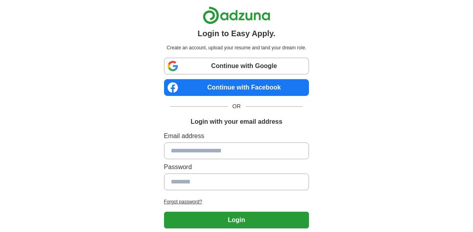  I want to click on h2: Forgot password?, so click(236, 202).